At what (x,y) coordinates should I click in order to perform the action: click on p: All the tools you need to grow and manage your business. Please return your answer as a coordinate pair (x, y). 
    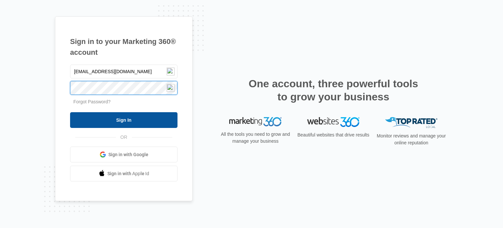
    Looking at the image, I should click on (256, 138).